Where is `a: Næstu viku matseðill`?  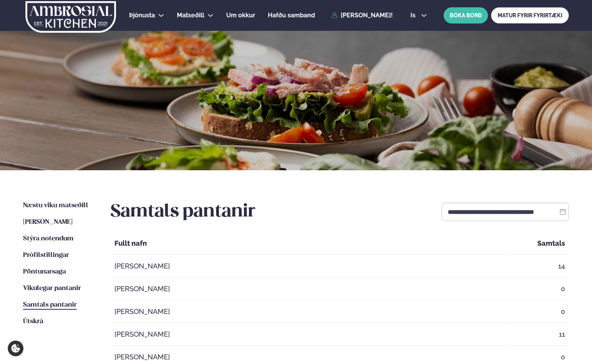
a: Næstu viku matseðill is located at coordinates (55, 206).